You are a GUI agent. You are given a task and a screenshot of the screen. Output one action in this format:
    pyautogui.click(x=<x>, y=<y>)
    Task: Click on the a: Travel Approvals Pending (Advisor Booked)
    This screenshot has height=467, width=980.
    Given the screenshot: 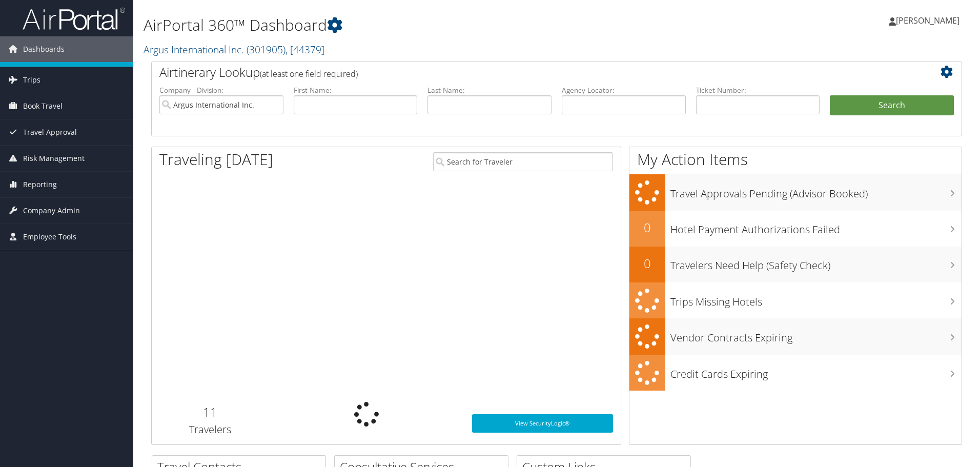 What is the action you would take?
    pyautogui.click(x=795, y=192)
    